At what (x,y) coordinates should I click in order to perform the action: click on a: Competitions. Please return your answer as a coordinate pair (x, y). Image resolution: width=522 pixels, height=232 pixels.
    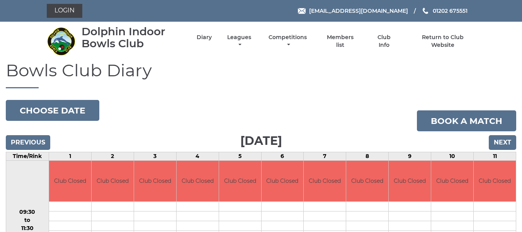
    Looking at the image, I should click on (288, 41).